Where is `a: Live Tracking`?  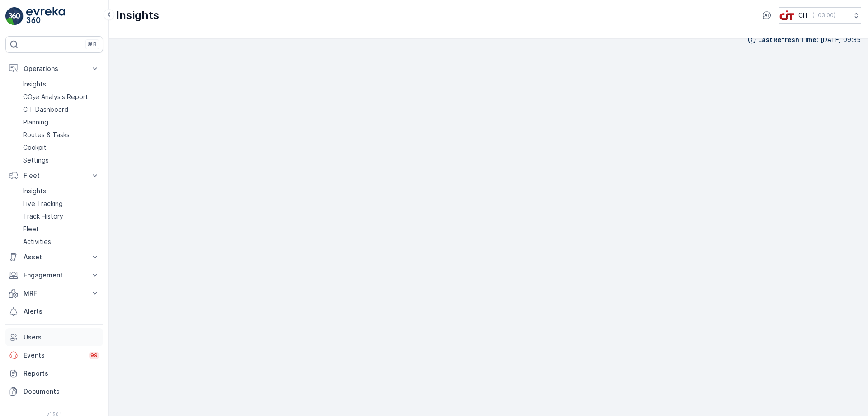
a: Live Tracking is located at coordinates (61, 204).